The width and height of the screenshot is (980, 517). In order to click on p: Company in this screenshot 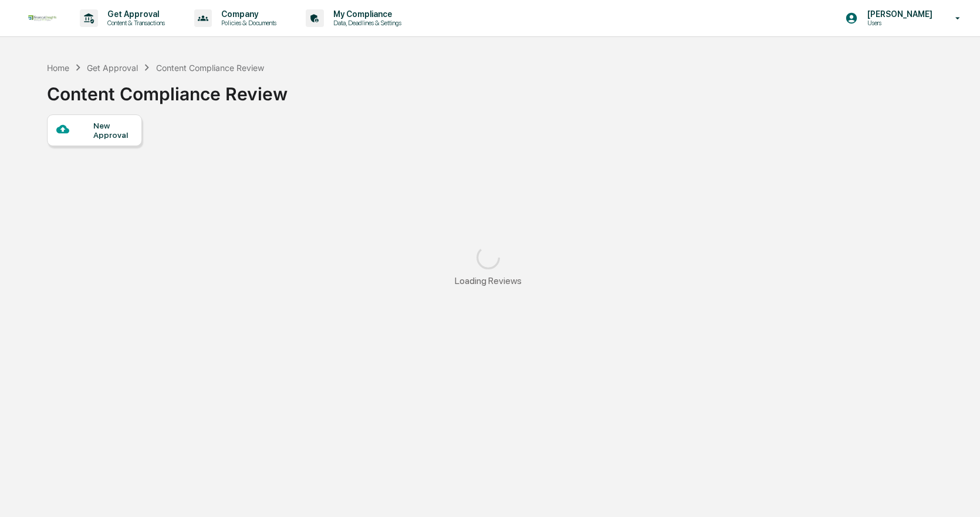, I will do `click(247, 14)`.